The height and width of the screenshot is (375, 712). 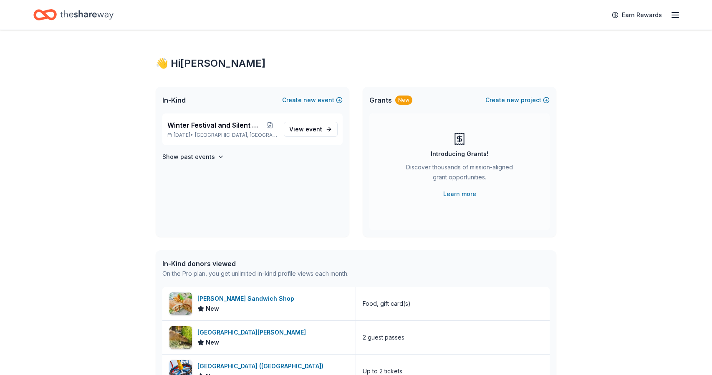 I want to click on button: Createnewevent, so click(x=312, y=100).